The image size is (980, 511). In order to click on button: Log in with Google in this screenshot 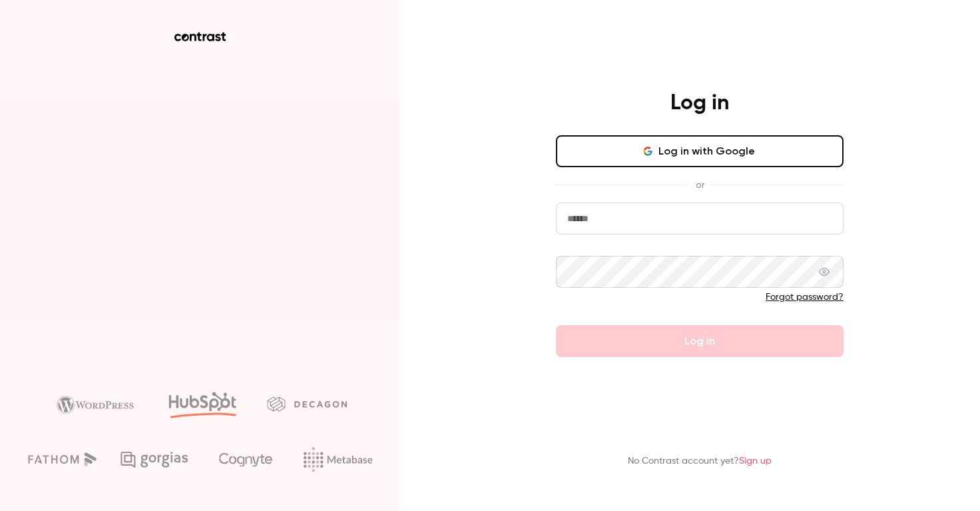, I will do `click(700, 151)`.